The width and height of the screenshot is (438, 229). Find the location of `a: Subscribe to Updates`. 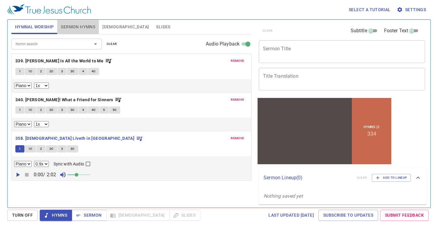

a: Subscribe to Updates is located at coordinates (348, 215).